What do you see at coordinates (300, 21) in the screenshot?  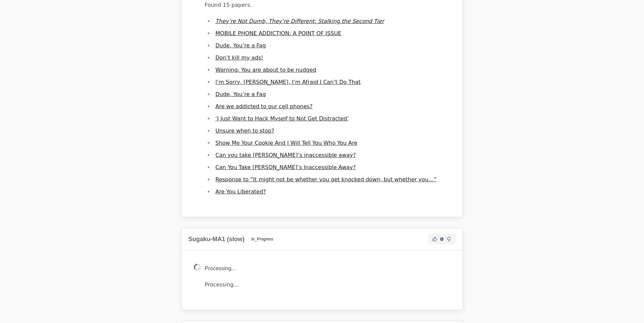 I see `i: They’re Not Dumb, They’re Different: Stalking the Second Tier` at bounding box center [300, 21].